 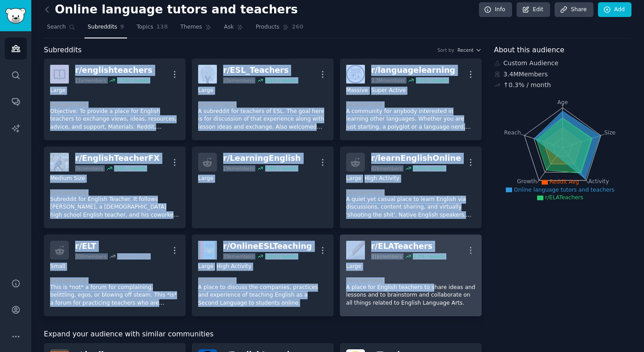 What do you see at coordinates (387, 169) in the screenshot?
I see `div: 42k members` at bounding box center [387, 169].